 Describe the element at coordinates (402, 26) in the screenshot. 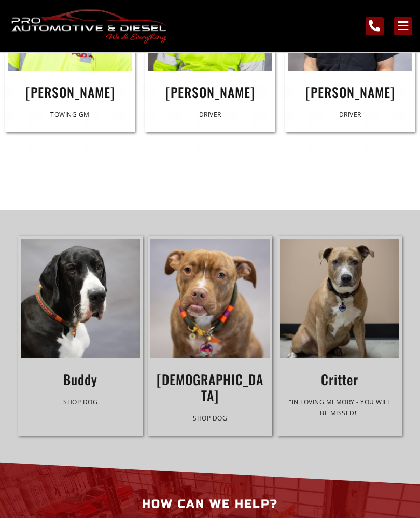

I see `a: main navigation menu` at that location.